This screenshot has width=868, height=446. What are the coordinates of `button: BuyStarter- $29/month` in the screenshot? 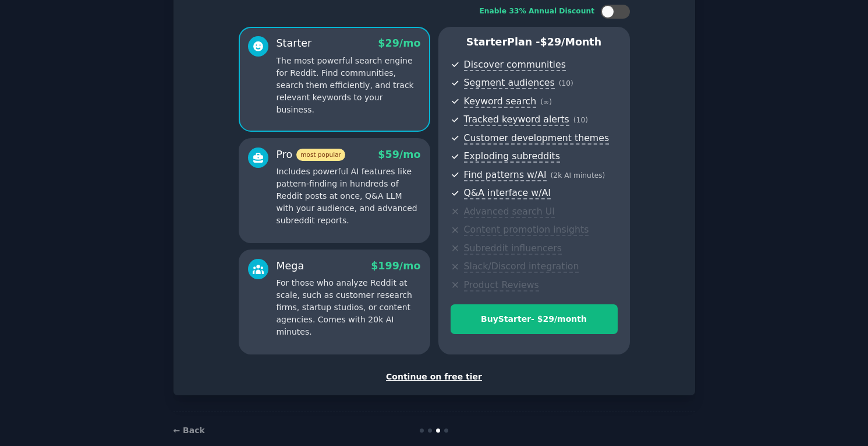 It's located at (534, 319).